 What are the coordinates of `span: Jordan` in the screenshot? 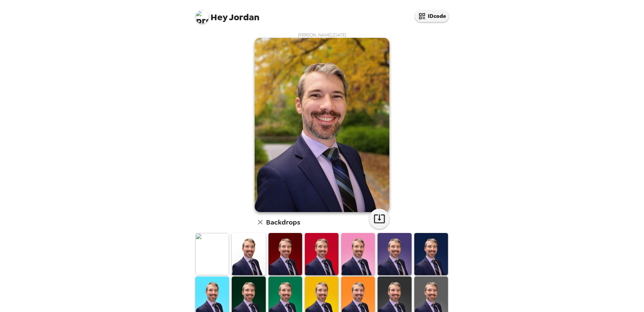 It's located at (227, 15).